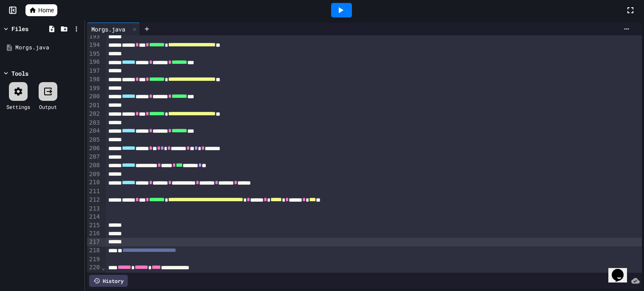 This screenshot has height=291, width=644. Describe the element at coordinates (103, 267) in the screenshot. I see `span: Fold line` at that location.